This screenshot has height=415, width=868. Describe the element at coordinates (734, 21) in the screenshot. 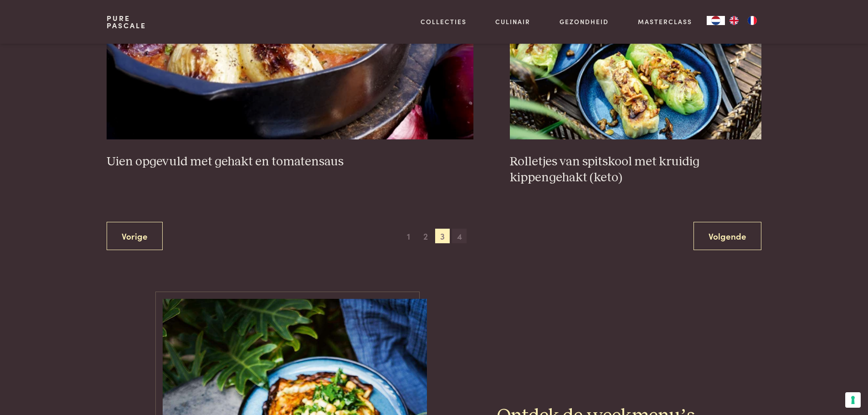

I see `a: EN` at that location.